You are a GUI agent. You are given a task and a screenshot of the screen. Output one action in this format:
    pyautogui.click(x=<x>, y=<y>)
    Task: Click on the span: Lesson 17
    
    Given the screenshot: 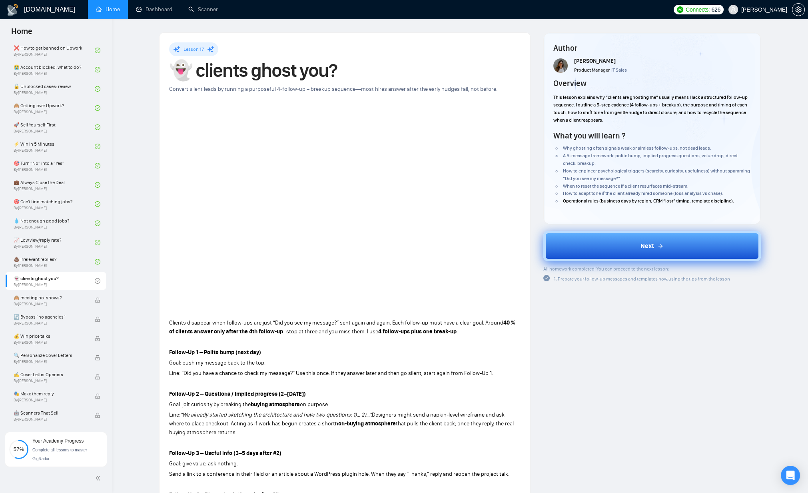 What is the action you would take?
    pyautogui.click(x=194, y=49)
    